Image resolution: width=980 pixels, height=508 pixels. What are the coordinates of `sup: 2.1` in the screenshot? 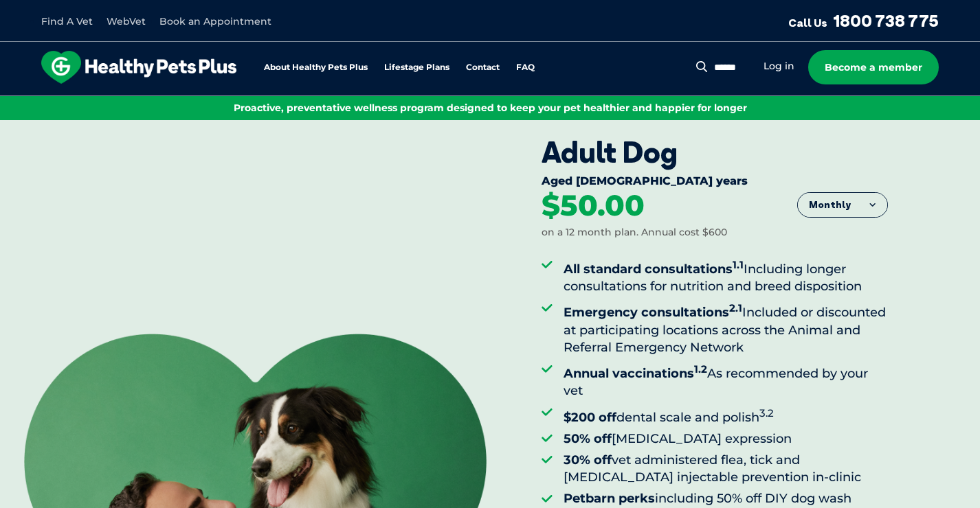 It's located at (736, 308).